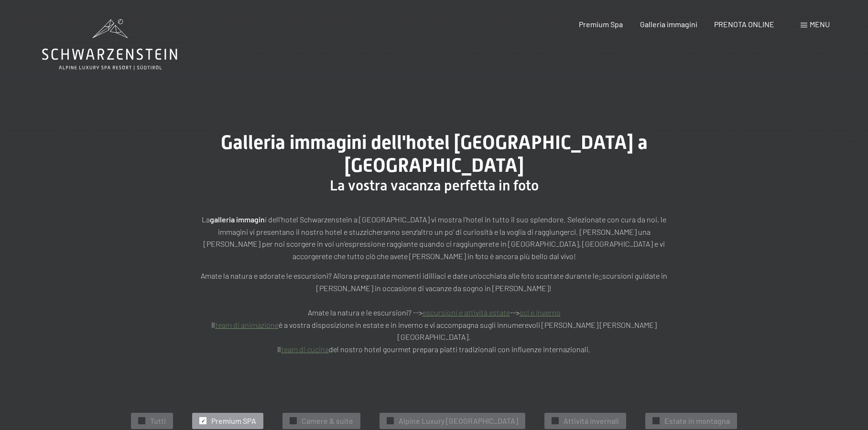 The image size is (868, 430). What do you see at coordinates (434, 312) in the screenshot?
I see `p: Amate la natura e adorate le escursioni? Allora pregustate momenti idilliaci e date un’occhiata a...` at bounding box center [434, 312].